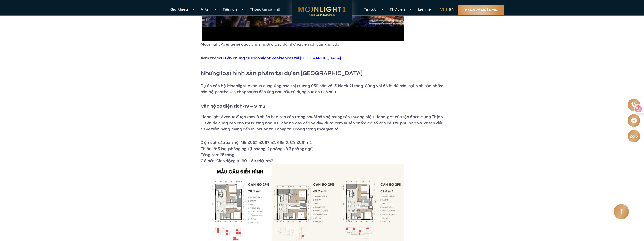  I want to click on span: Diện tích các căn hộ: 49m2, 52m2, 67m2, 69m2, 87m2, 91m2., so click(256, 143).